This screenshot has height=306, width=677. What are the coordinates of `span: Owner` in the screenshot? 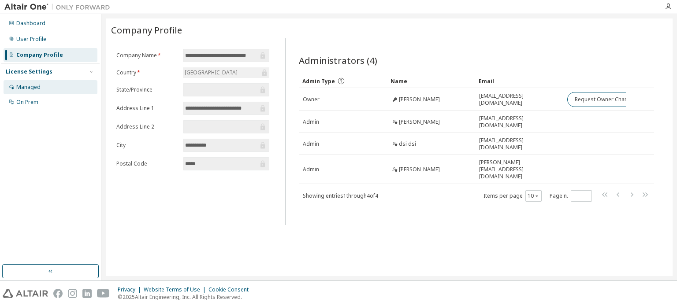 It's located at (311, 100).